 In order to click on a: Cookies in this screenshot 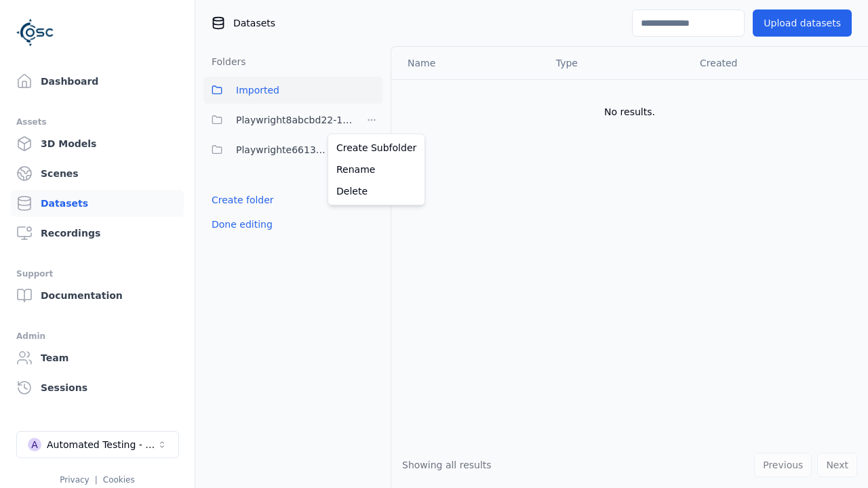, I will do `click(118, 480)`.